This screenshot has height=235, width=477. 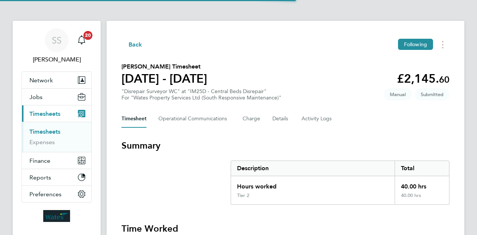 What do you see at coordinates (82, 40) in the screenshot?
I see `a: 20` at bounding box center [82, 40].